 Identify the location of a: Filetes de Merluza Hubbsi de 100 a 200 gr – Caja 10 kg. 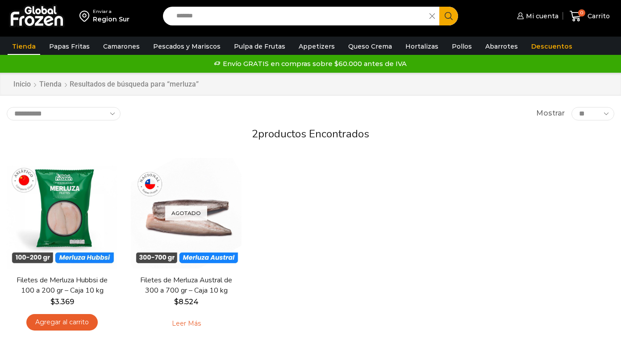
(62, 285).